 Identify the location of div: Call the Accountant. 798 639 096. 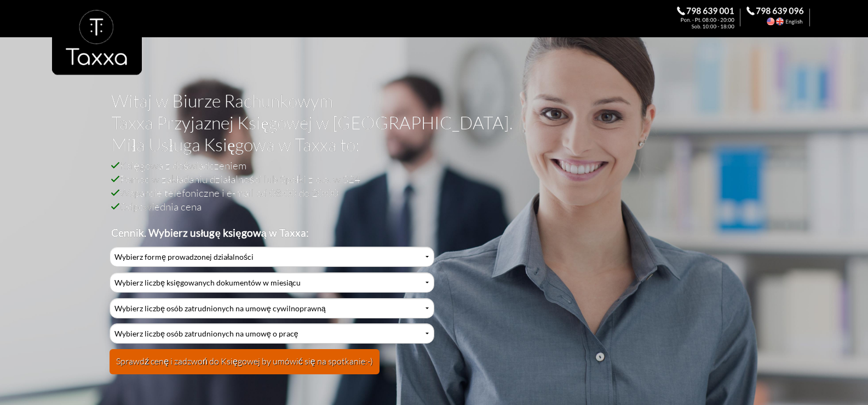
(781, 18).